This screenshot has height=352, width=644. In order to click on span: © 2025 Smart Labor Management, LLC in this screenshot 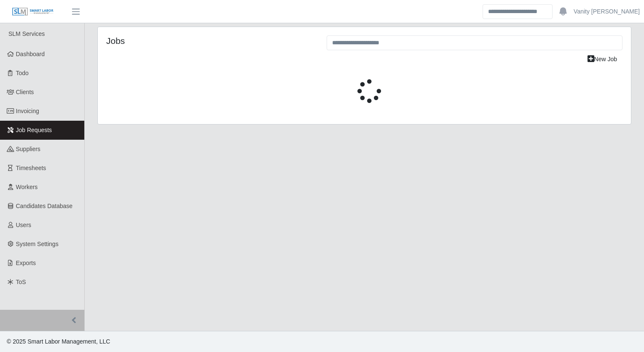, I will do `click(58, 341)`.